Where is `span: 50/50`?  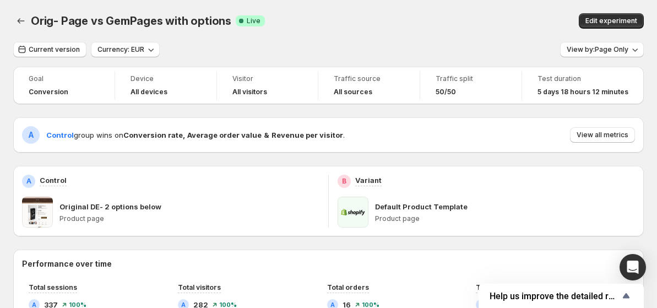 span: 50/50 is located at coordinates (446, 92).